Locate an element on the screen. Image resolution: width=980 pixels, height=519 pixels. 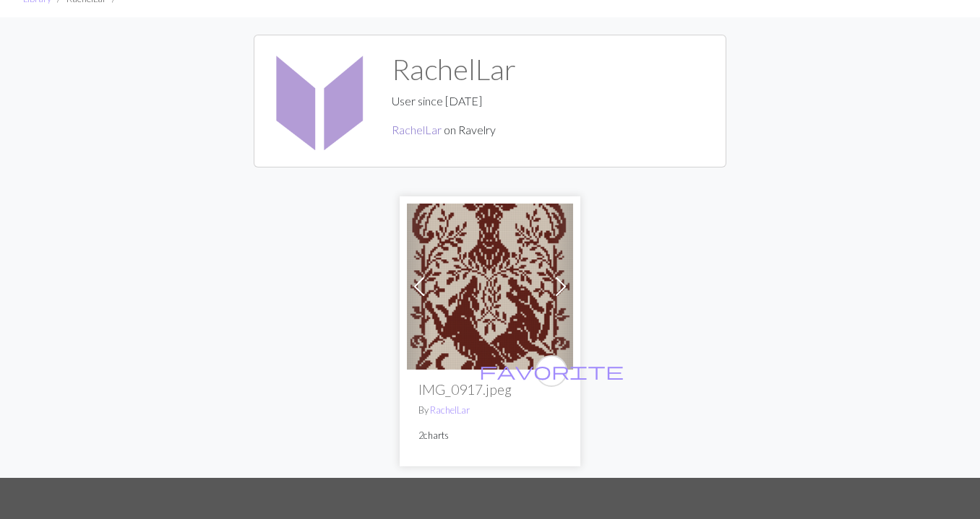
h2: IMG_0917.jpeg is located at coordinates (490, 389).